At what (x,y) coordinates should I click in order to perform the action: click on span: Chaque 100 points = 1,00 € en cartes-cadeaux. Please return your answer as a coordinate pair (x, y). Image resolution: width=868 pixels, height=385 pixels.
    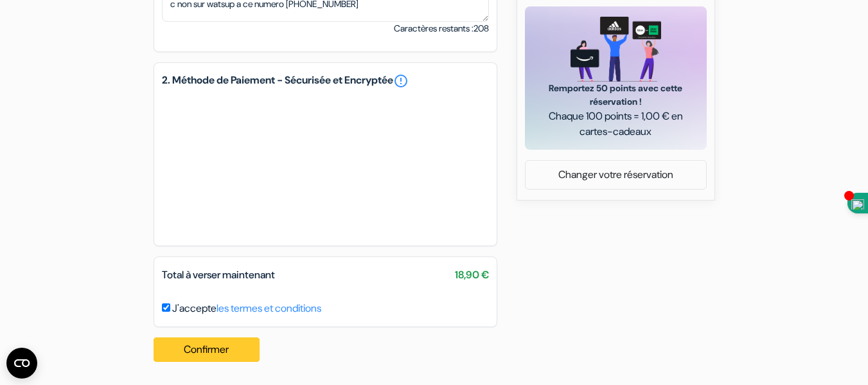
    Looking at the image, I should click on (615, 124).